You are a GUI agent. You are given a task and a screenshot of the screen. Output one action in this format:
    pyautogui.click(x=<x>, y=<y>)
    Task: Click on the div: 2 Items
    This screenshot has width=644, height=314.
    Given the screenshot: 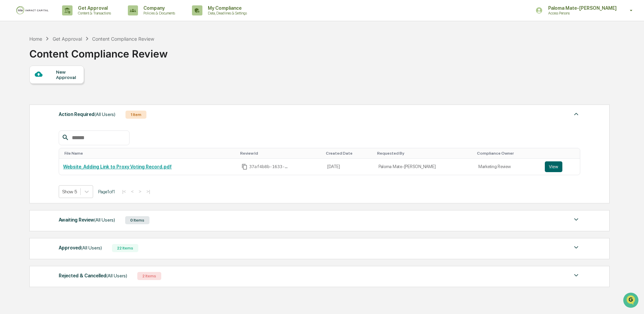 What is the action you would take?
    pyautogui.click(x=149, y=277)
    